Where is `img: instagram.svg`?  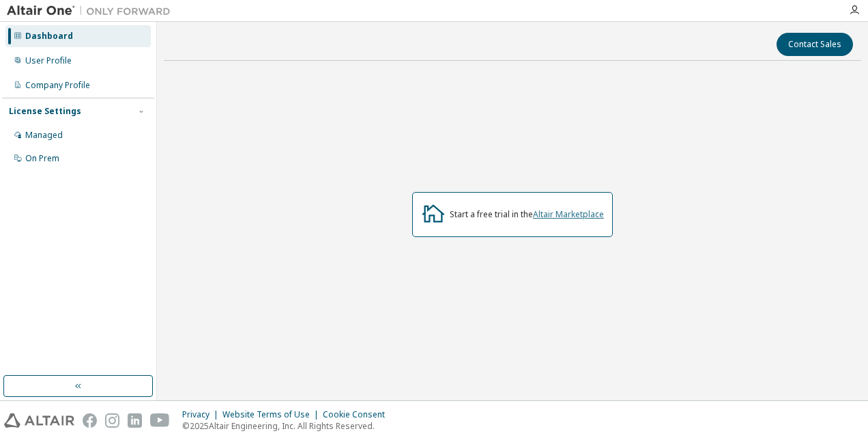 img: instagram.svg is located at coordinates (112, 420).